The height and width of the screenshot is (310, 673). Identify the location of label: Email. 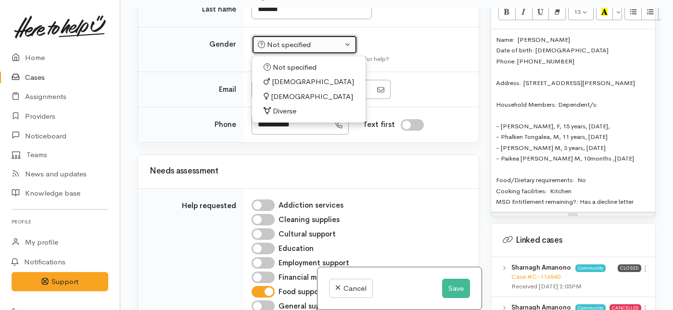
(227, 89).